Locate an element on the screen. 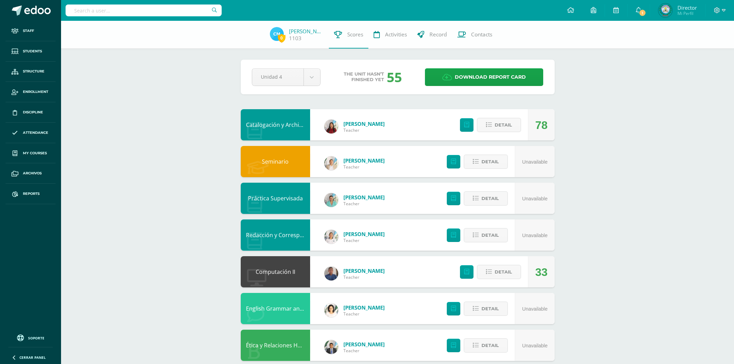  img: 1faa2a229f7ddf42a517b2de4f840a08.png is located at coordinates (331, 347).